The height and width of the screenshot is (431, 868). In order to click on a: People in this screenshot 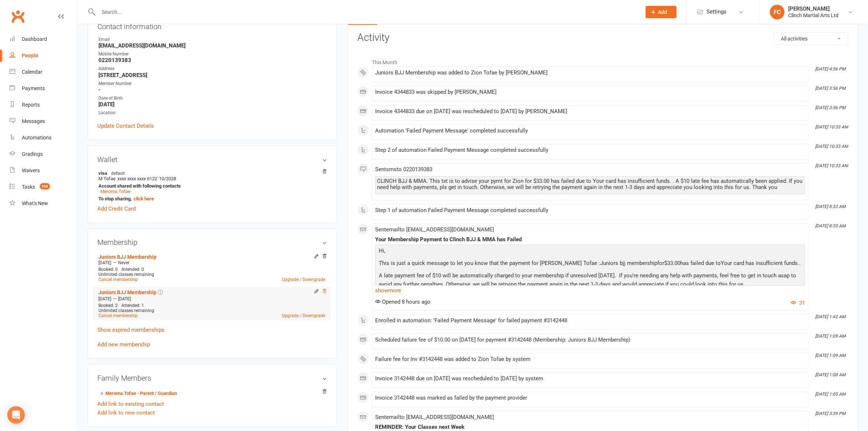, I will do `click(43, 55)`.